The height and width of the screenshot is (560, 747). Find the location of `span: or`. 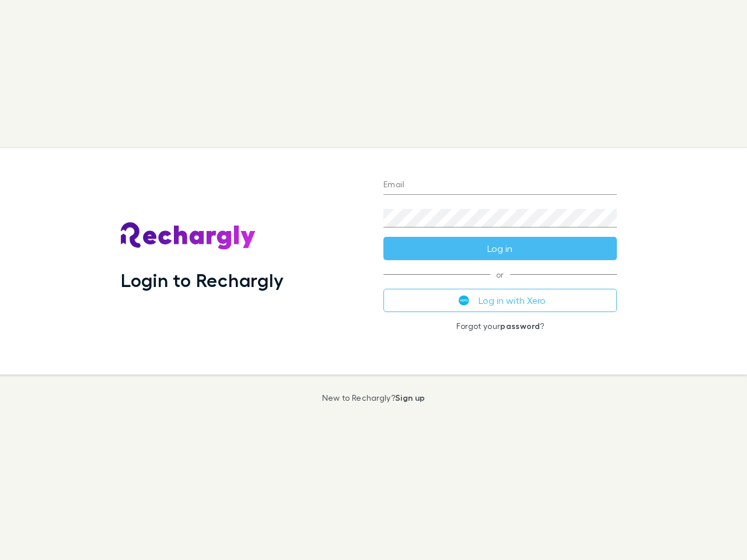

span: or is located at coordinates (500, 274).